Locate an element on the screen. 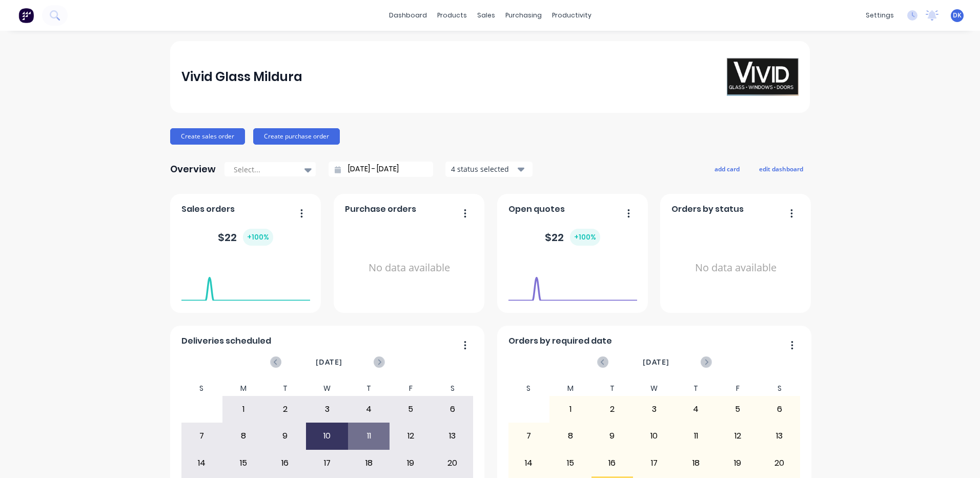  div: productivity is located at coordinates (572, 15).